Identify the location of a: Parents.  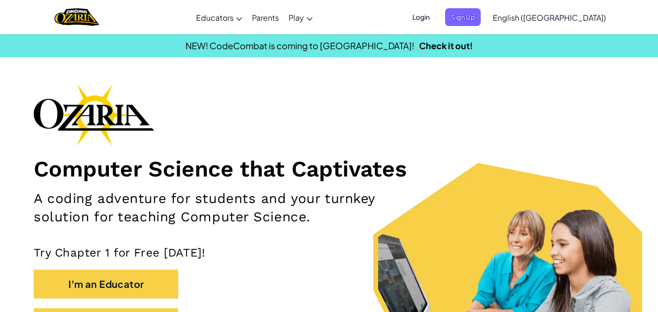
(265, 17).